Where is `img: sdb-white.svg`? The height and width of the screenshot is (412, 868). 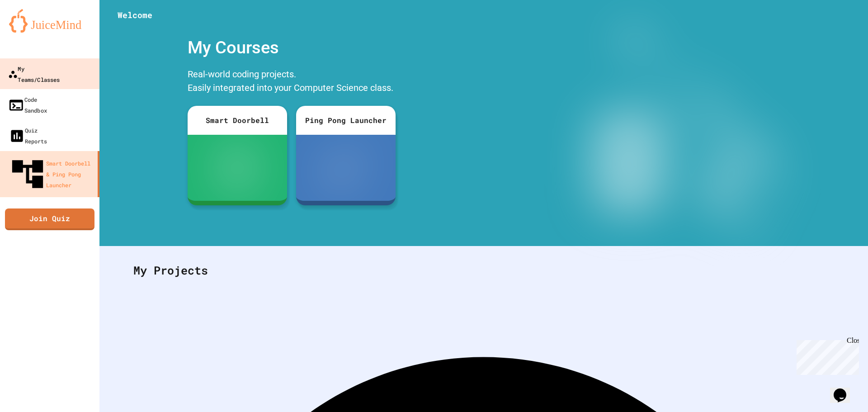
img: sdb-white.svg is located at coordinates (237, 168).